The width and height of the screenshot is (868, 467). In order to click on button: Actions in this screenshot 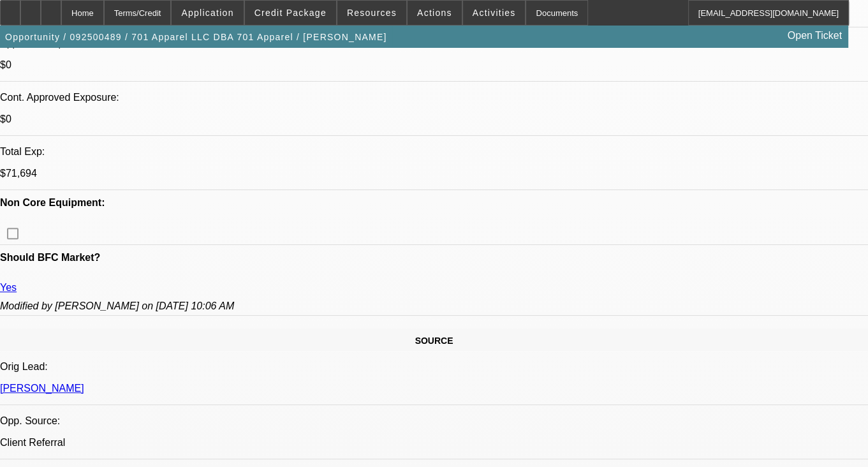, I will do `click(435, 13)`.